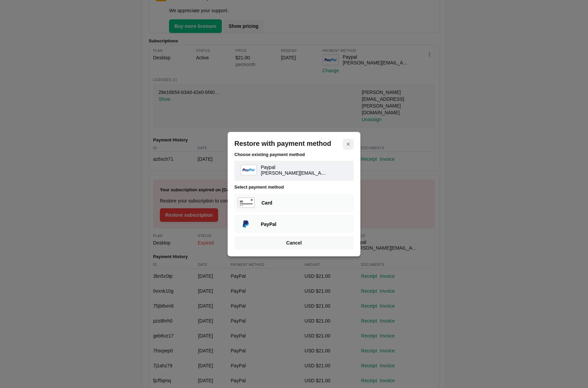 This screenshot has width=588, height=388. What do you see at coordinates (294, 154) in the screenshot?
I see `h2: Choose existing payment method` at bounding box center [294, 154].